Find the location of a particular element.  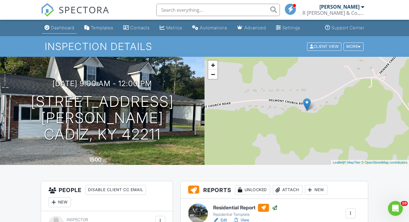

a: Templates is located at coordinates (99, 28).